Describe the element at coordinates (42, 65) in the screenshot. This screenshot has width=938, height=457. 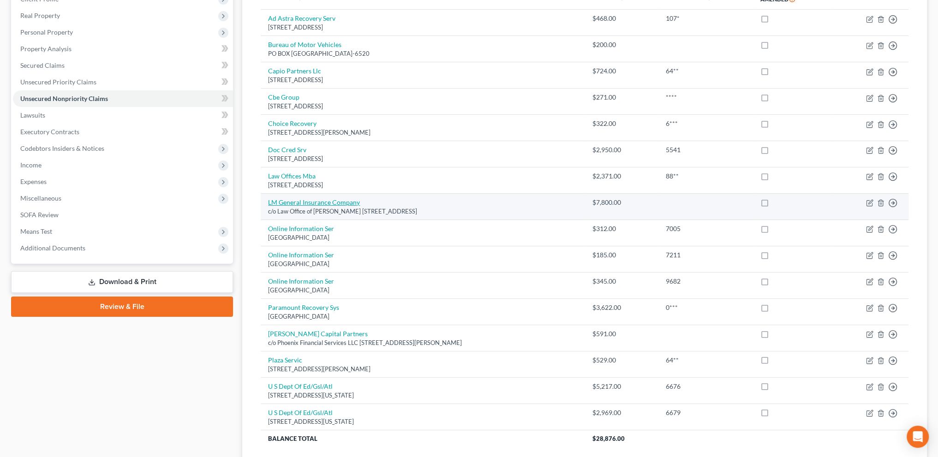
I see `span: Secured Claims` at that location.